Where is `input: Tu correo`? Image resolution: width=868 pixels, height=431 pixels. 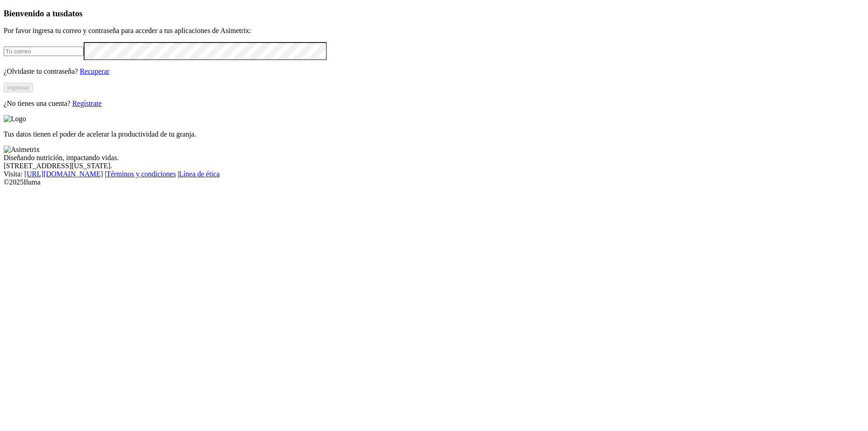 input: Tu correo is located at coordinates (43, 51).